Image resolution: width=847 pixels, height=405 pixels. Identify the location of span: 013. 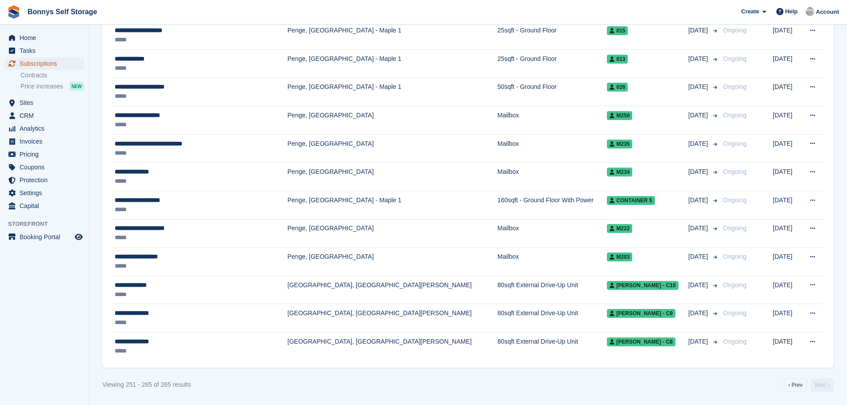
(617, 59).